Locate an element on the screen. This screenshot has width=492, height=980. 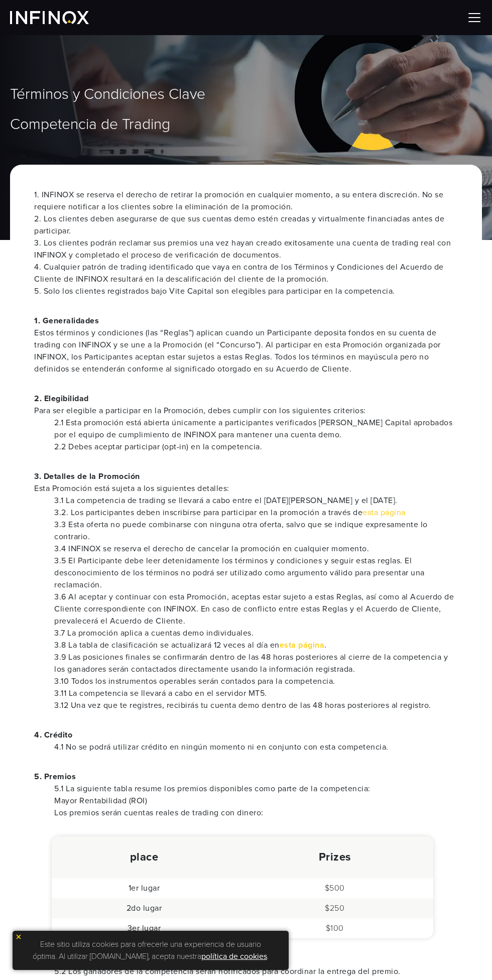
a: política de cookies is located at coordinates (234, 956).